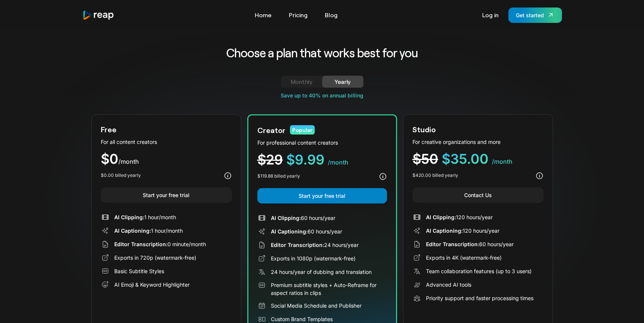  What do you see at coordinates (322, 95) in the screenshot?
I see `div: Save up to 40% on annual billing` at bounding box center [322, 95].